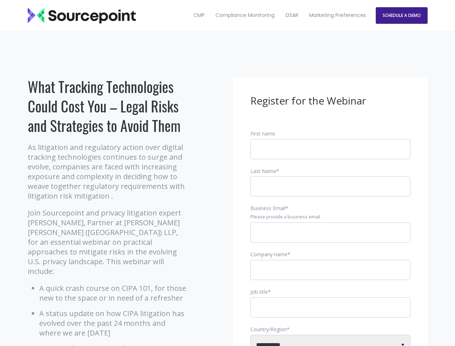  What do you see at coordinates (113, 293) in the screenshot?
I see `li: A quick crash course on CIPA 101, for those new to the space or in need of a refresher` at bounding box center [113, 293].